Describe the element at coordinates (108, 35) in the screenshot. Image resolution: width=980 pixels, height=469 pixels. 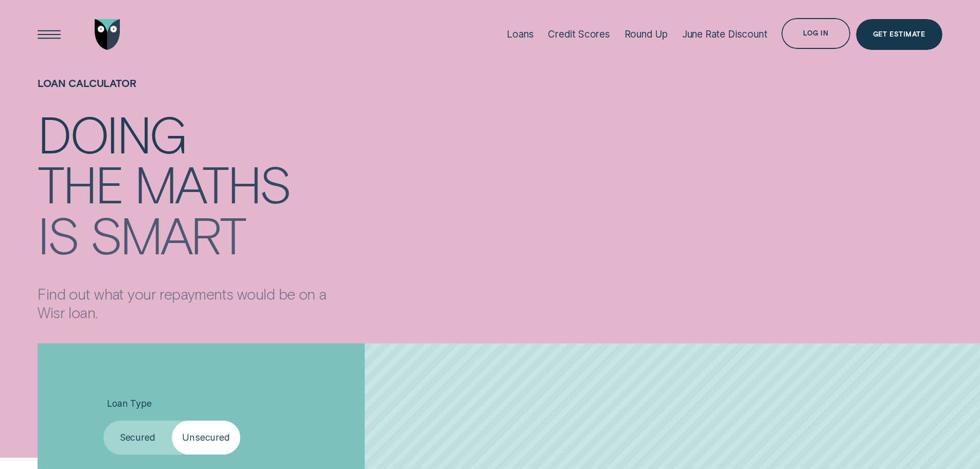
I see `img: Wisr` at that location.